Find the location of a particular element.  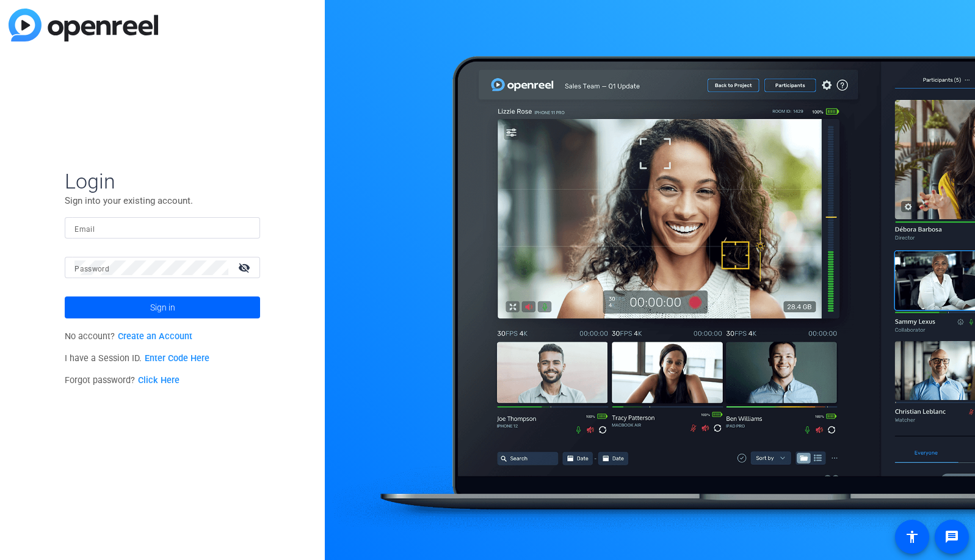

a: Click Here is located at coordinates (159, 380).